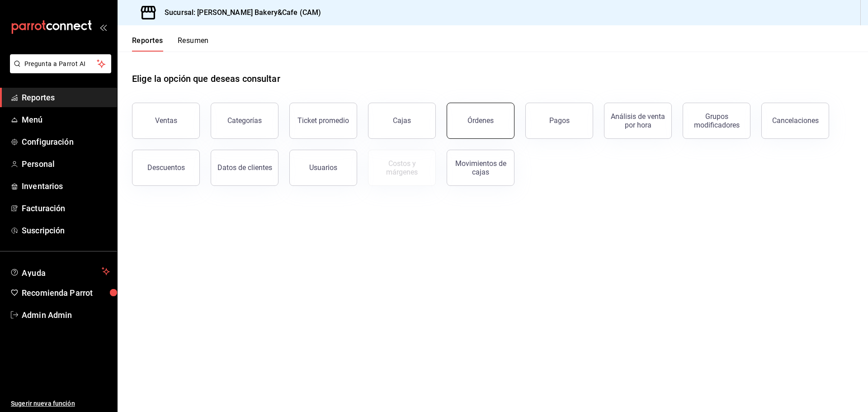  Describe the element at coordinates (66, 186) in the screenshot. I see `span: Inventarios` at that location.